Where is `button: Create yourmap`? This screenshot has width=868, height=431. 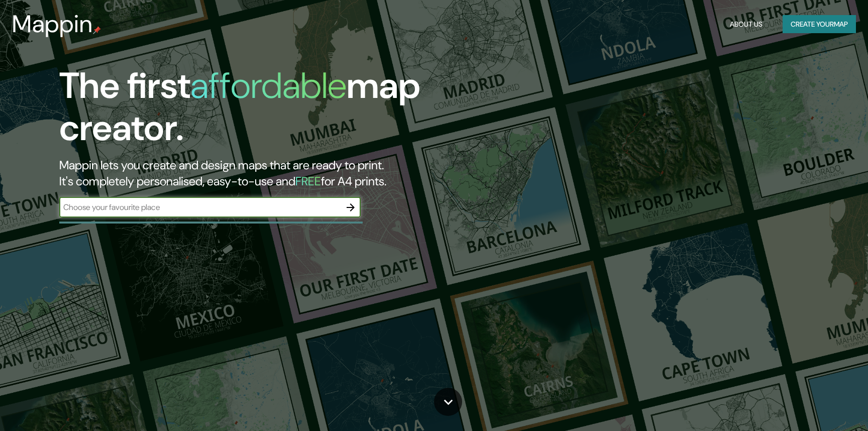 button: Create yourmap is located at coordinates (819, 24).